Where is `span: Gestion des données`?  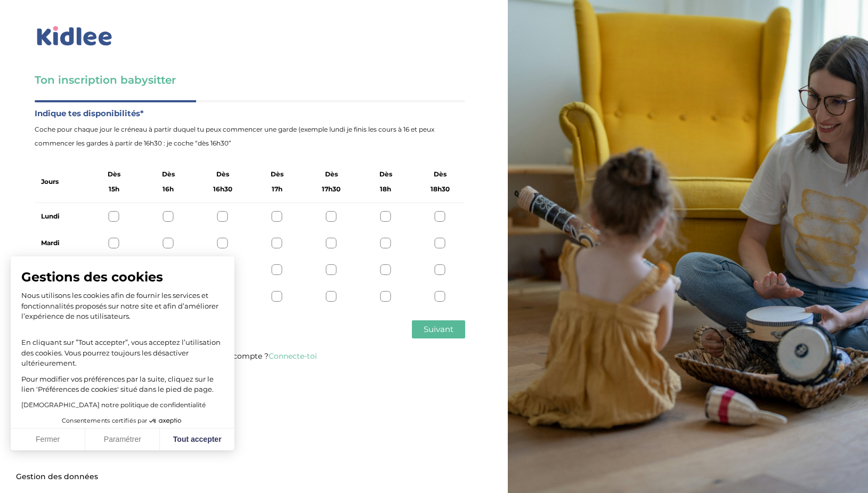
span: Gestion des données is located at coordinates (57, 477).